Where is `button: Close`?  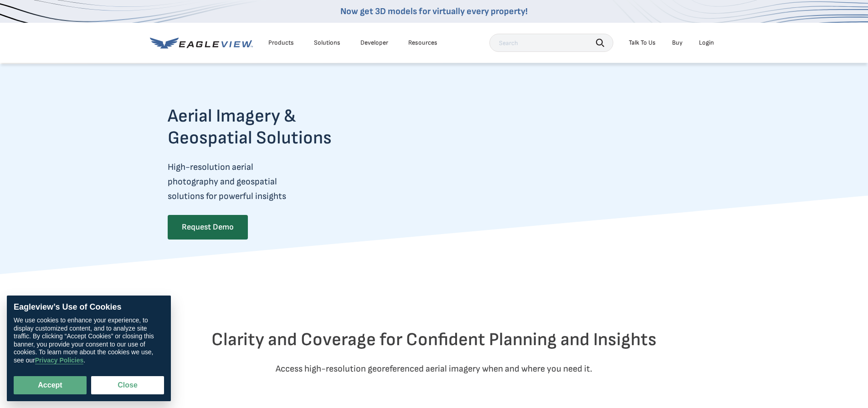
button: Close is located at coordinates (127, 385).